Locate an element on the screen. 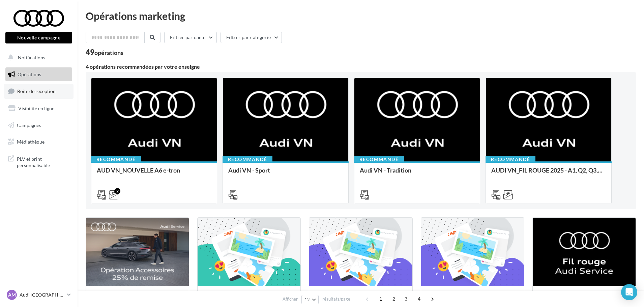 The width and height of the screenshot is (644, 307). a: Boîte de réception is located at coordinates (39, 91).